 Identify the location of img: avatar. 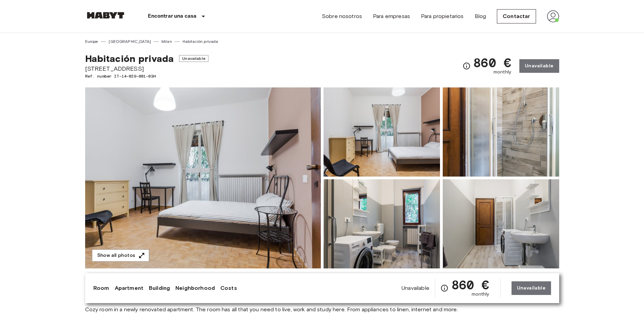
(553, 16).